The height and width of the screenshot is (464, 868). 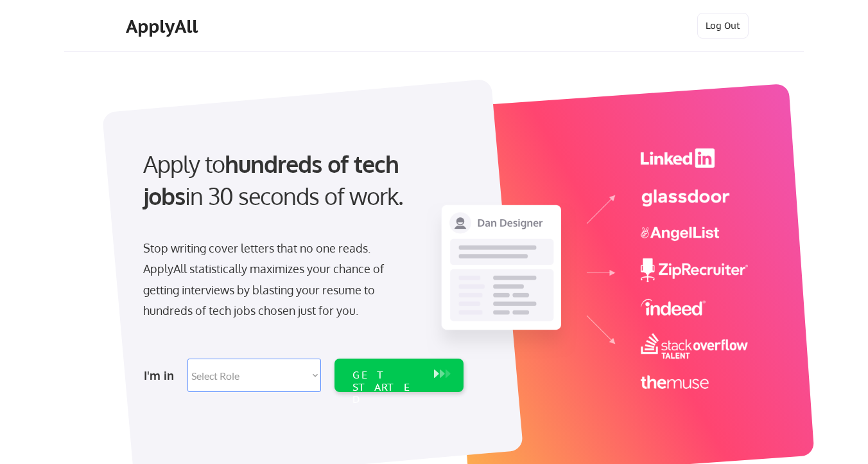 I want to click on strong: hundreds of tech jobs, so click(x=274, y=179).